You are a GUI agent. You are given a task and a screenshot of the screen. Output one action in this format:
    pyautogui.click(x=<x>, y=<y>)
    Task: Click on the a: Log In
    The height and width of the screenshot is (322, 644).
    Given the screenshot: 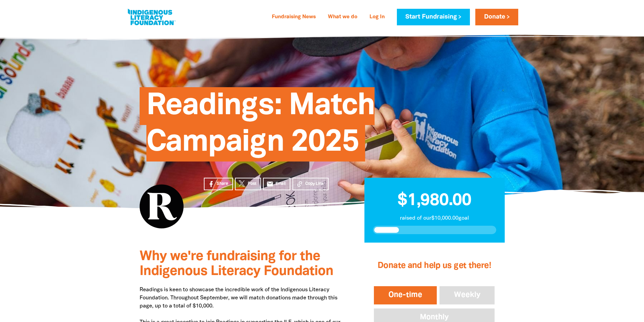 What is the action you would take?
    pyautogui.click(x=377, y=17)
    